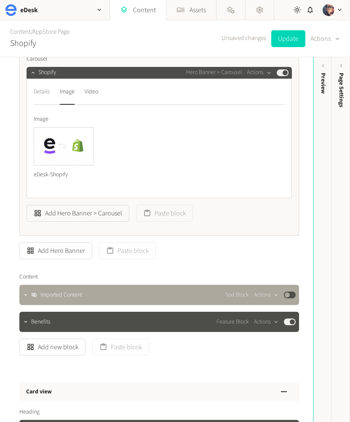 Image resolution: width=350 pixels, height=422 pixels. Describe the element at coordinates (288, 39) in the screenshot. I see `button: Update` at that location.